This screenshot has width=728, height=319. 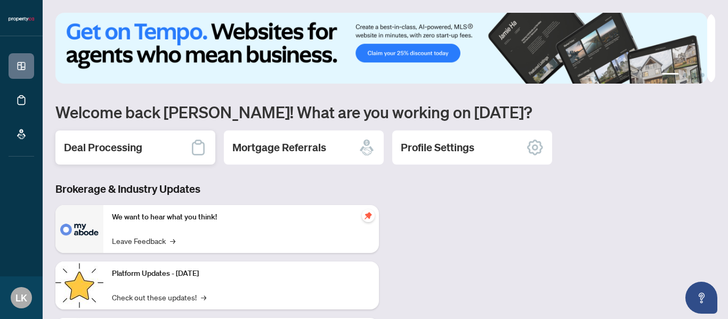 What do you see at coordinates (437, 148) in the screenshot?
I see `h2: Profile Settings` at bounding box center [437, 148].